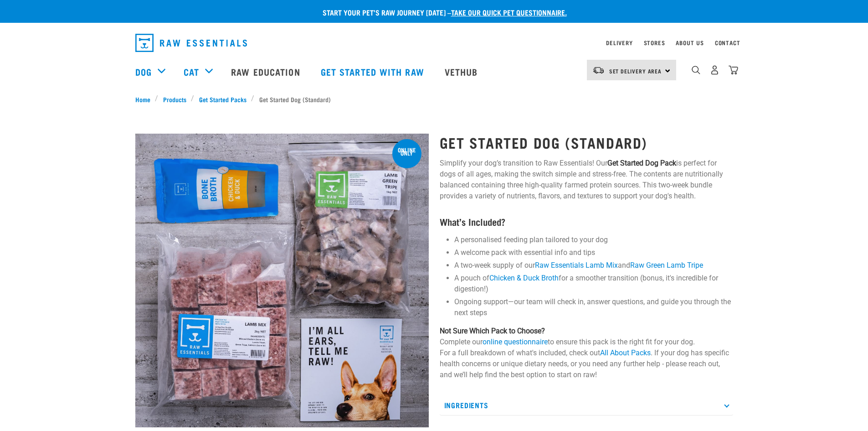 The width and height of the screenshot is (868, 431). Describe the element at coordinates (473, 221) in the screenshot. I see `strong: What’s Included?` at that location.